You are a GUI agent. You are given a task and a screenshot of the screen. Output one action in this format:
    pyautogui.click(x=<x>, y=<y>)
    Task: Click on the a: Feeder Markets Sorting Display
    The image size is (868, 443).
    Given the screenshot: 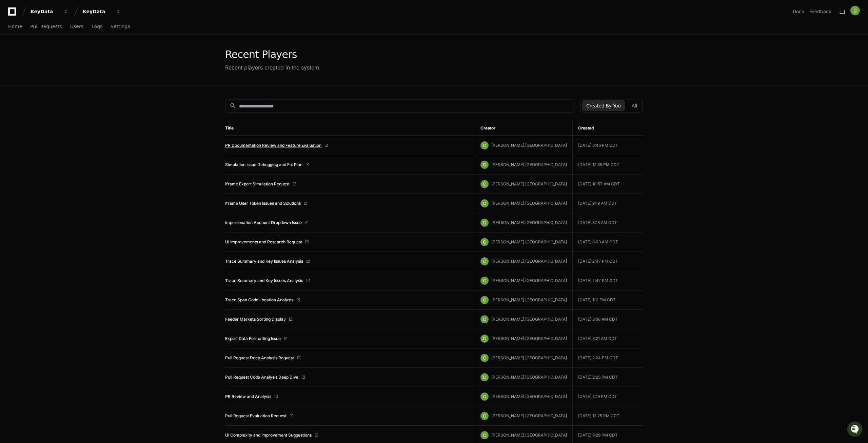 What is the action you would take?
    pyautogui.click(x=255, y=320)
    